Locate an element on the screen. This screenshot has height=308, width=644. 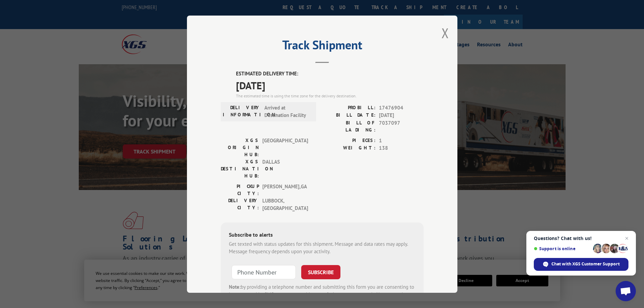
button: Close modal is located at coordinates (445, 33).